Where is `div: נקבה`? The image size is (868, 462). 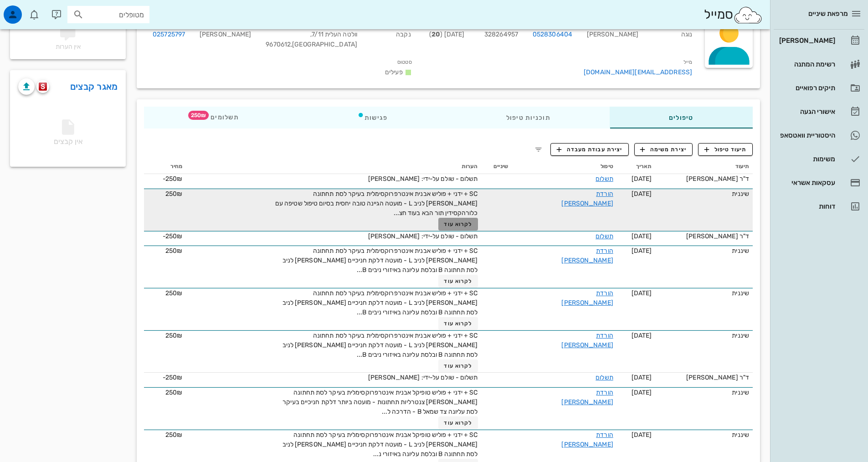
div: נקבה is located at coordinates (392, 36).